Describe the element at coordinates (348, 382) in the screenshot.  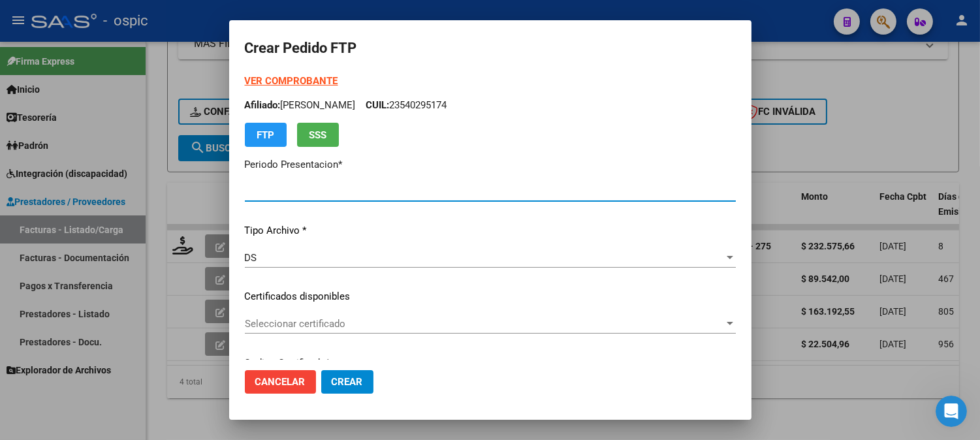
I see `span: Crear` at that location.